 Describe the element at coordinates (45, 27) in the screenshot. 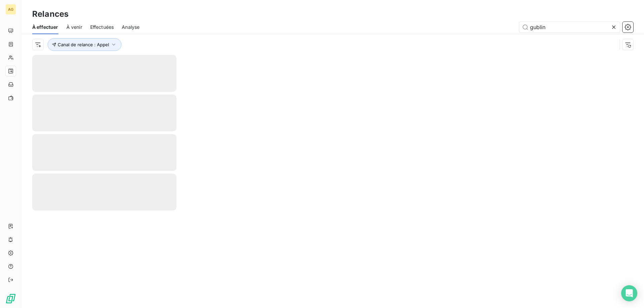

I see `span: À effectuer` at that location.